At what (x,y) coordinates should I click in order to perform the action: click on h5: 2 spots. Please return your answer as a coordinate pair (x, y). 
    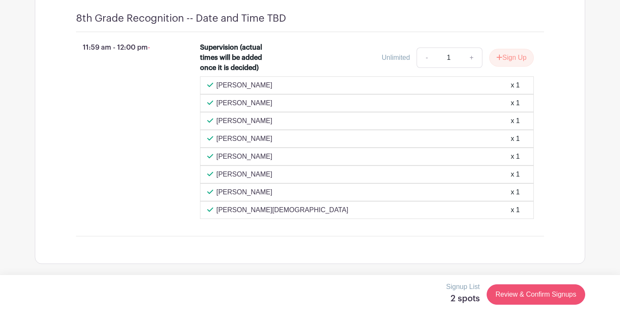
    Looking at the image, I should click on (463, 299).